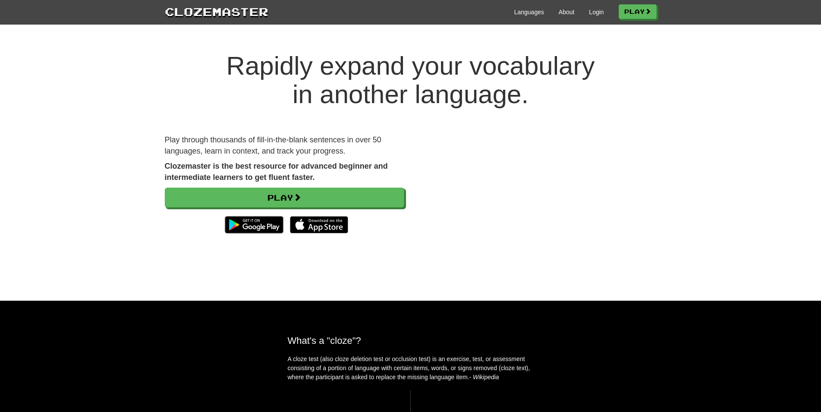 This screenshot has height=412, width=821. I want to click on em: - Wikipedia, so click(484, 377).